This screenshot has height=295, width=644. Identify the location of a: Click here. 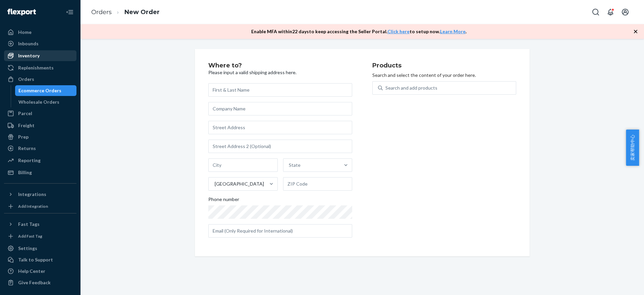
(399, 31).